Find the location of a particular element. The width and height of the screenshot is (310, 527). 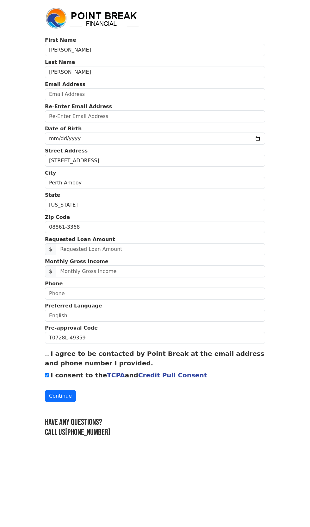

input: Pre-approval Code is located at coordinates (155, 338).